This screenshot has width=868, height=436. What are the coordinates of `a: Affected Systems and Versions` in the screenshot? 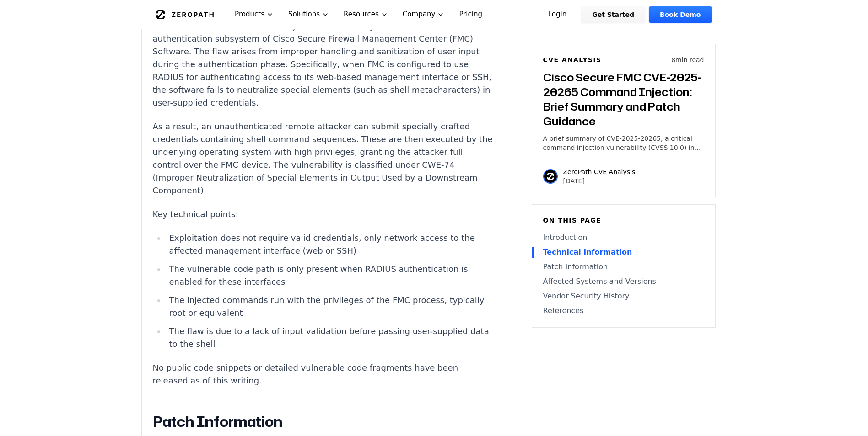 It's located at (623, 282).